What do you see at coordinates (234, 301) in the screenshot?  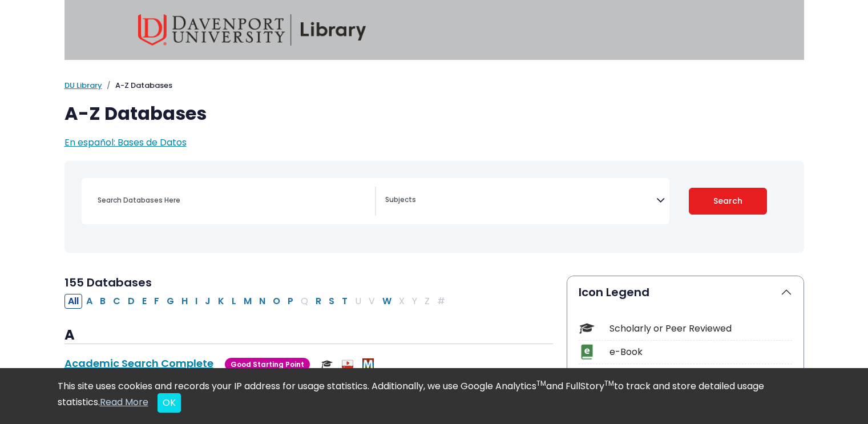 I see `button: Filter Results L` at bounding box center [234, 301].